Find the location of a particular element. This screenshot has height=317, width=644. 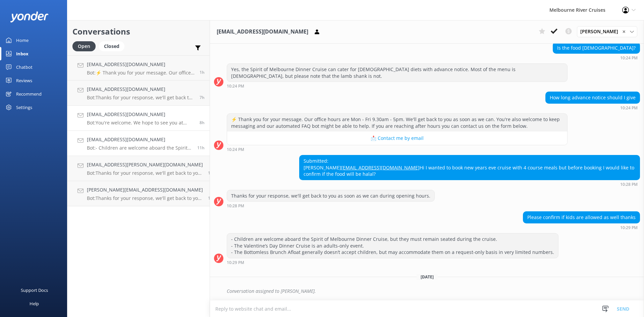

div: Settings is located at coordinates (24, 107).